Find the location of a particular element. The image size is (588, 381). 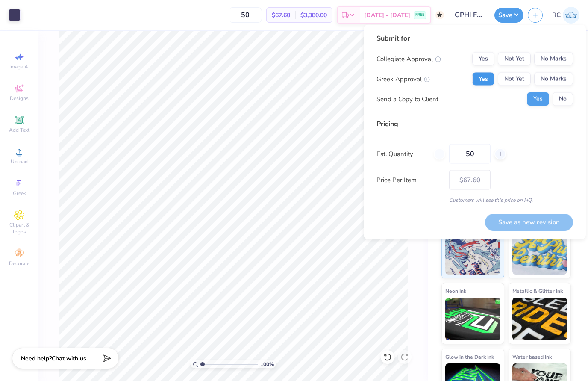

span: Upload is located at coordinates (19, 161).